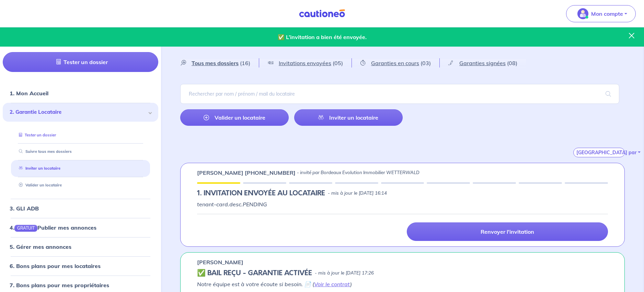 Image resolution: width=644 pixels, height=292 pixels. What do you see at coordinates (215, 63) in the screenshot?
I see `span: Tous mes dossiers` at bounding box center [215, 63].